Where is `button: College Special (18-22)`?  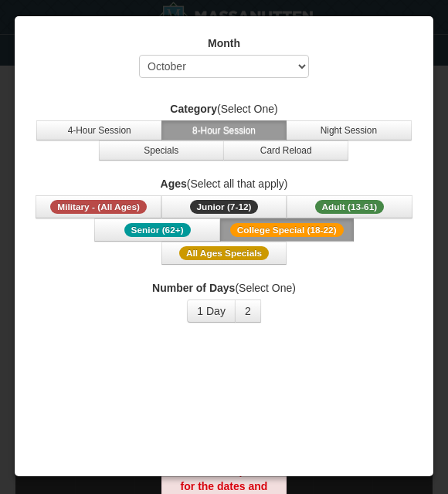
button: College Special (18-22) is located at coordinates (286, 230).